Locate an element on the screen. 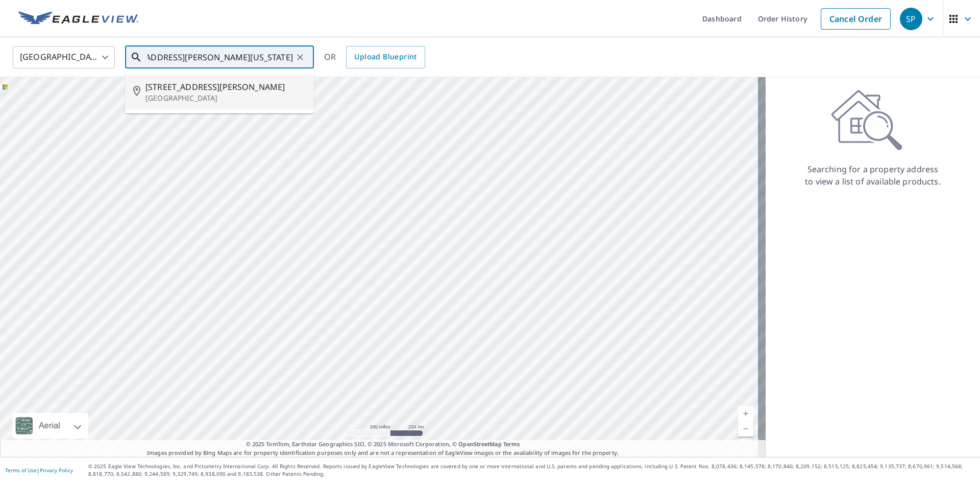 This screenshot has height=483, width=980. div: OR is located at coordinates (374, 58).